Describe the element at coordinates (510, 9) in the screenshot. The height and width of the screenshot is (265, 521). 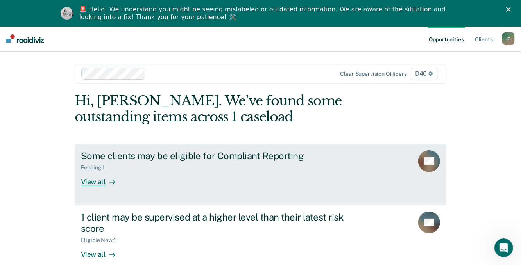
I see `div: Close` at that location.